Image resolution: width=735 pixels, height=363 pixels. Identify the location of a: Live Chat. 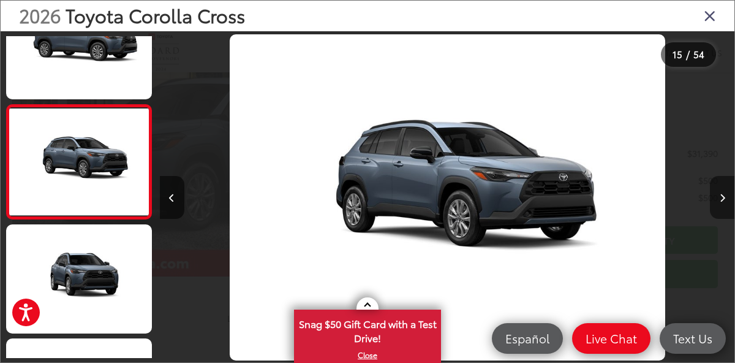
(612, 338).